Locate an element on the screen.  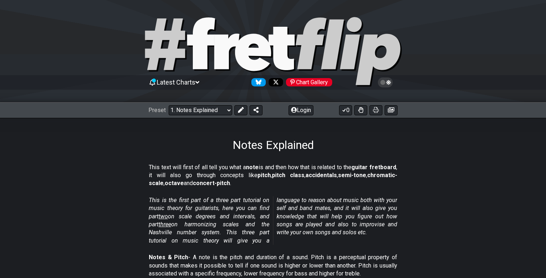
strong: Notes & Pitch is located at coordinates (168, 257).